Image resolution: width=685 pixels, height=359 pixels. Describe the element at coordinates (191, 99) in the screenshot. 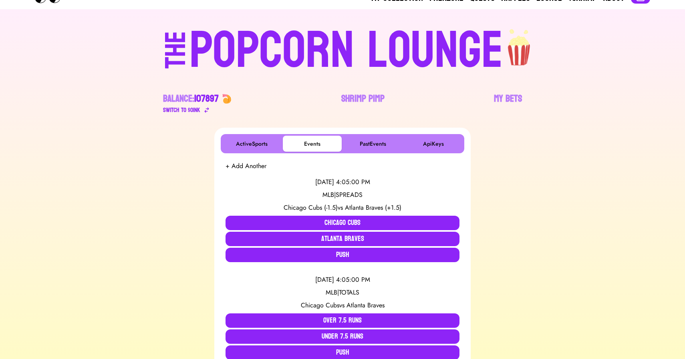

I see `div: Balance:` at that location.